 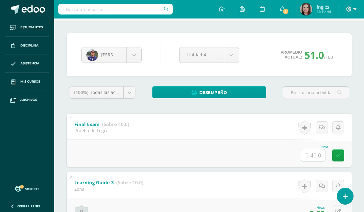 I want to click on span: 51.0, so click(x=314, y=55).